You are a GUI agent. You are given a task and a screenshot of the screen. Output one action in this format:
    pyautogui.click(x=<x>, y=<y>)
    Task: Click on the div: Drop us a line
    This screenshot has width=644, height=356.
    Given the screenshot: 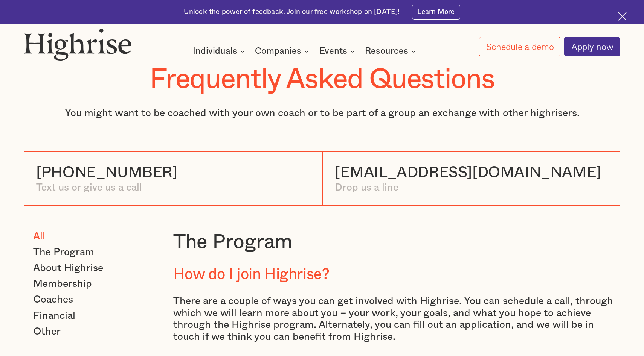 What is the action you would take?
    pyautogui.click(x=468, y=188)
    